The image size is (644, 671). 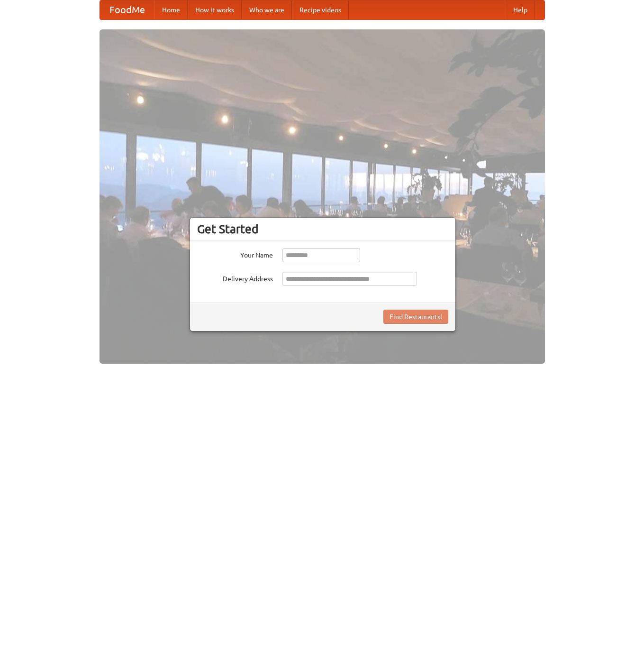 I want to click on label: Your Name, so click(x=235, y=254).